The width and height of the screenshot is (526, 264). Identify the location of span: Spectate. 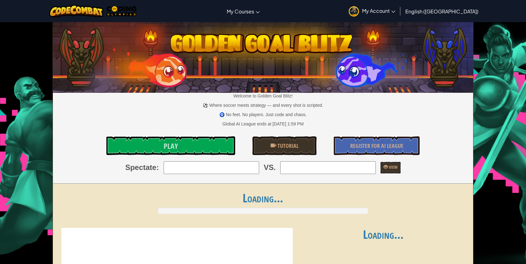
(141, 167).